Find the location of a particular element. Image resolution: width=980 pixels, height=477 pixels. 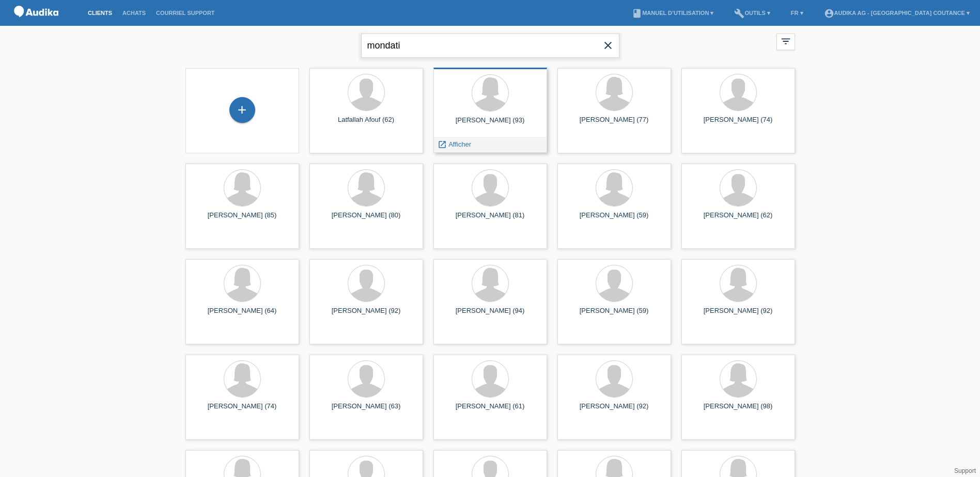

div: Latfallah Afouf (62) is located at coordinates (366, 124).